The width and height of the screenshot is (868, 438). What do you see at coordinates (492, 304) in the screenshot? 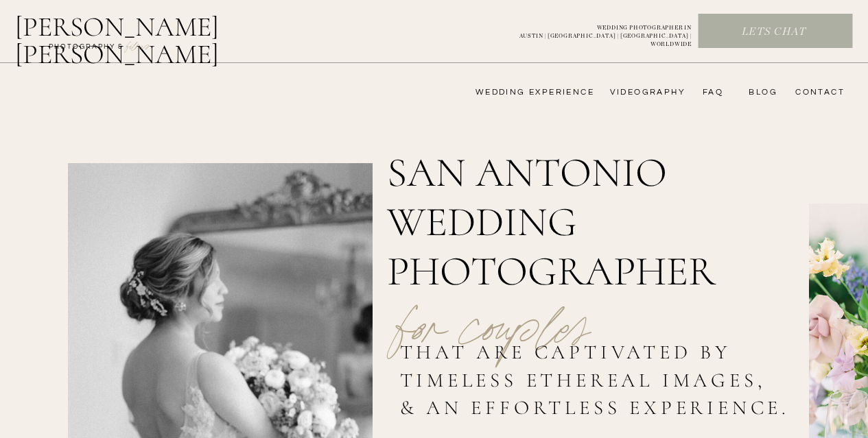
I see `p: for couples` at bounding box center [492, 304].